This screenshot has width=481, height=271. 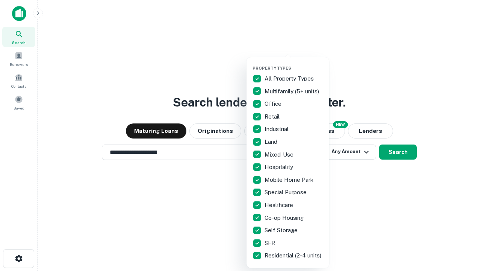 What do you see at coordinates (290, 79) in the screenshot?
I see `p: All Property Types` at bounding box center [290, 79].